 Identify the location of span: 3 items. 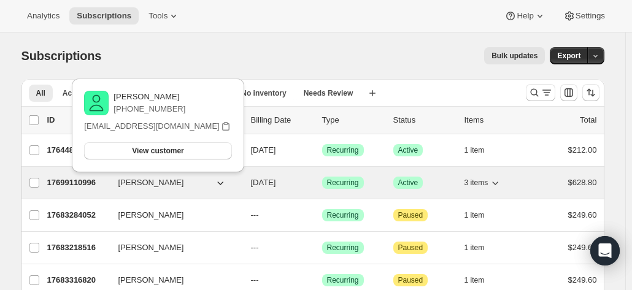
(476, 183).